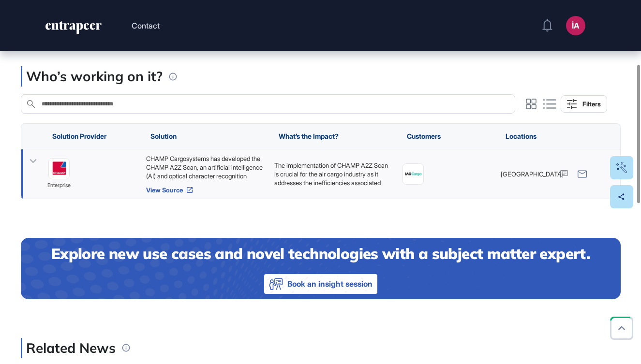  Describe the element at coordinates (330, 284) in the screenshot. I see `span: Book an insight session` at that location.